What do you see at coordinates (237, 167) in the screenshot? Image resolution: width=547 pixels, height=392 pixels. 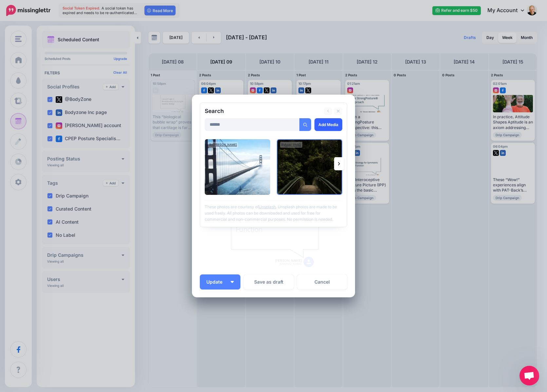 I see `img: Bridge Over Calm Waters` at bounding box center [237, 167].